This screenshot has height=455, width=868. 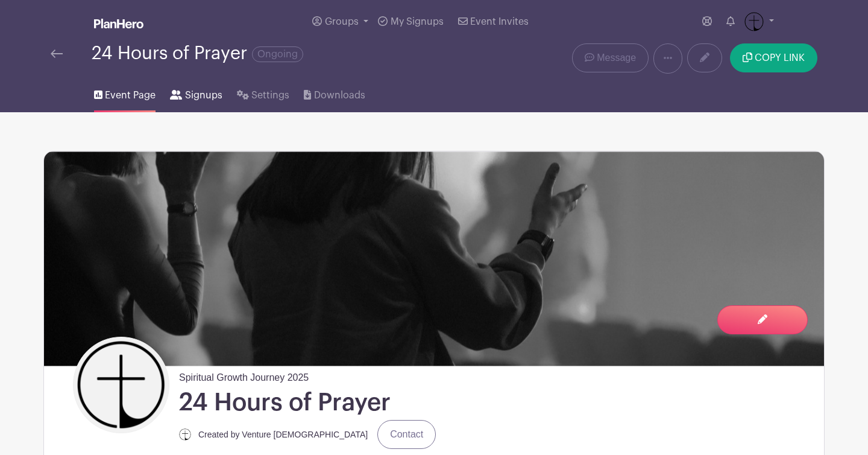 What do you see at coordinates (196, 93) in the screenshot?
I see `a: Signups` at bounding box center [196, 93].